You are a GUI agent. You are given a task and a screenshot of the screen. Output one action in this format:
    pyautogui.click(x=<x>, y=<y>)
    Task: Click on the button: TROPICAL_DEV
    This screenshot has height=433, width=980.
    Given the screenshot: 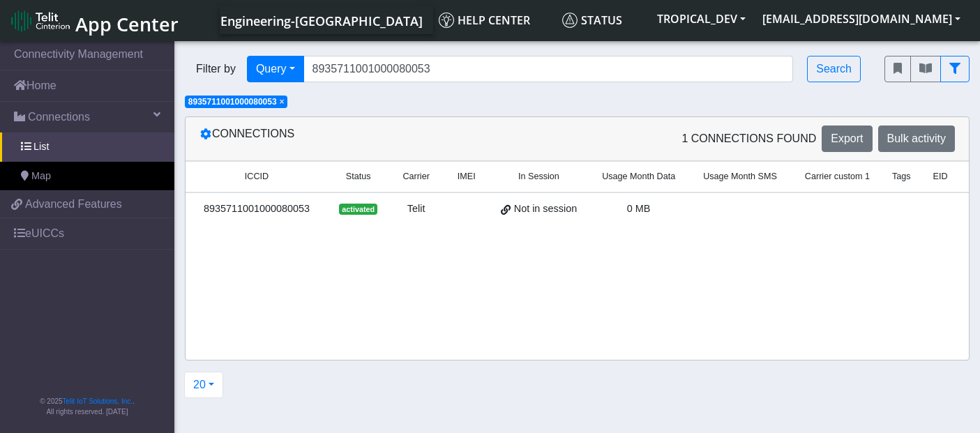 What is the action you would take?
    pyautogui.click(x=701, y=19)
    